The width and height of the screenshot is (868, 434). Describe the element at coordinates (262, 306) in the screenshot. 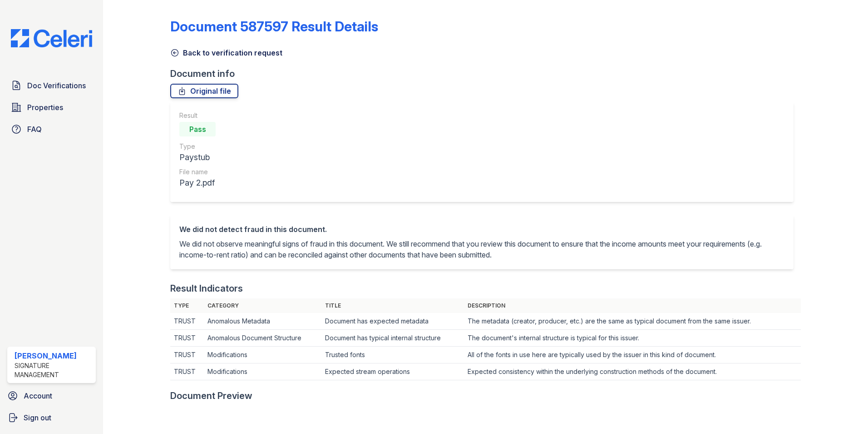

I see `th: Category` at that location.